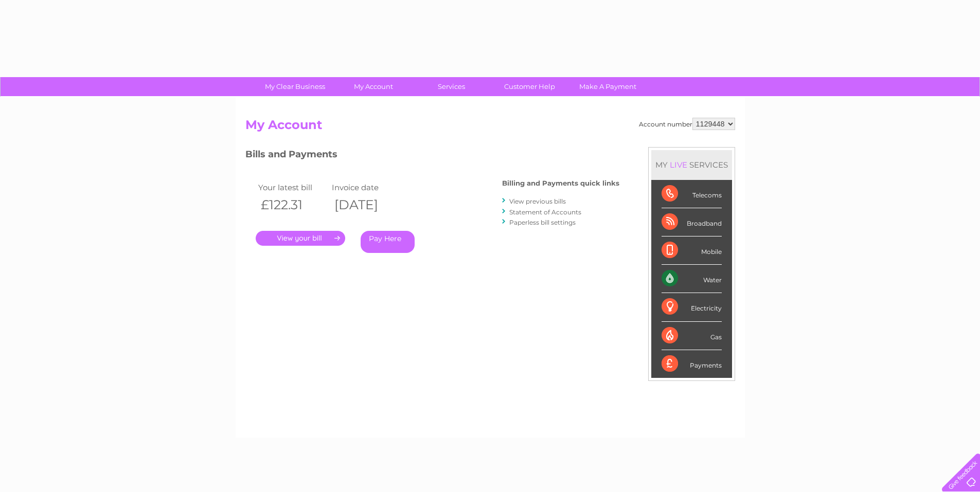  What do you see at coordinates (608, 87) in the screenshot?
I see `a: Make A Payment` at bounding box center [608, 87].